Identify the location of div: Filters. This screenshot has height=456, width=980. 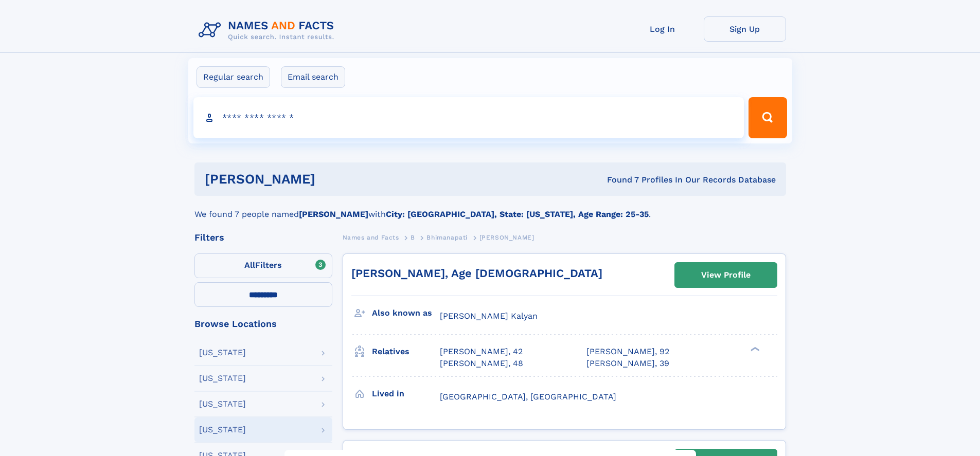
(263, 238).